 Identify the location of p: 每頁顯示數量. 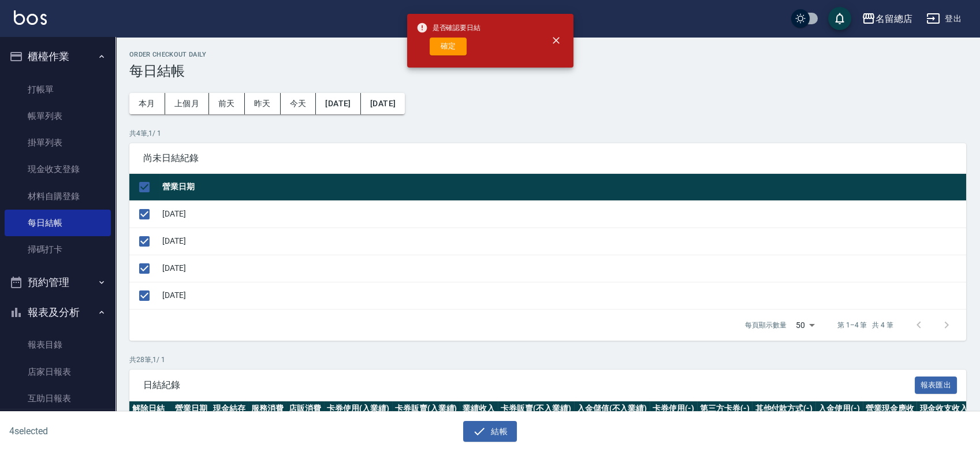
(766, 325).